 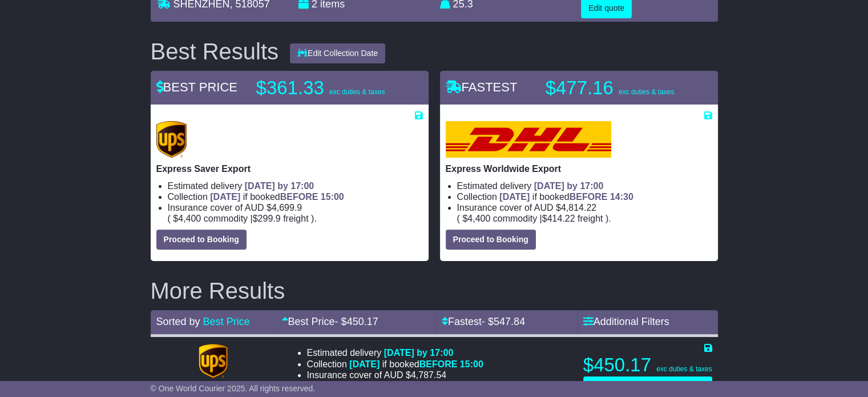 What do you see at coordinates (482, 87) in the screenshot?
I see `span: FASTEST` at bounding box center [482, 87].